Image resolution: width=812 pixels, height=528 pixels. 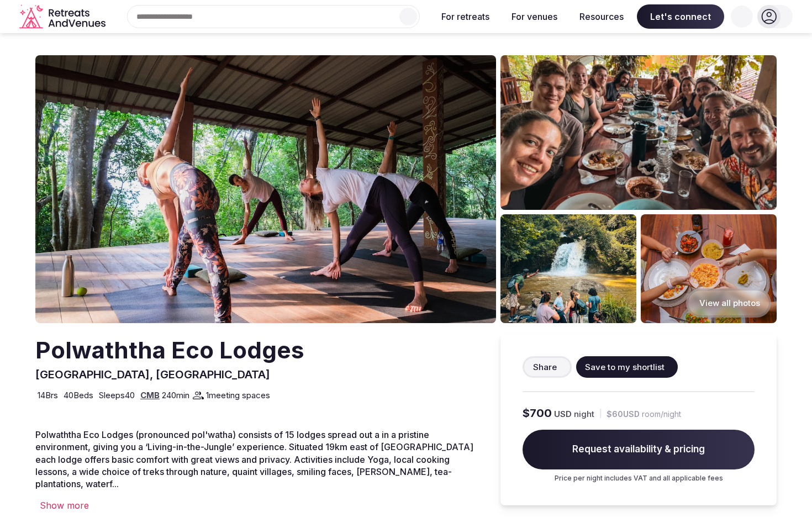 I want to click on button: For retreats, so click(x=465, y=17).